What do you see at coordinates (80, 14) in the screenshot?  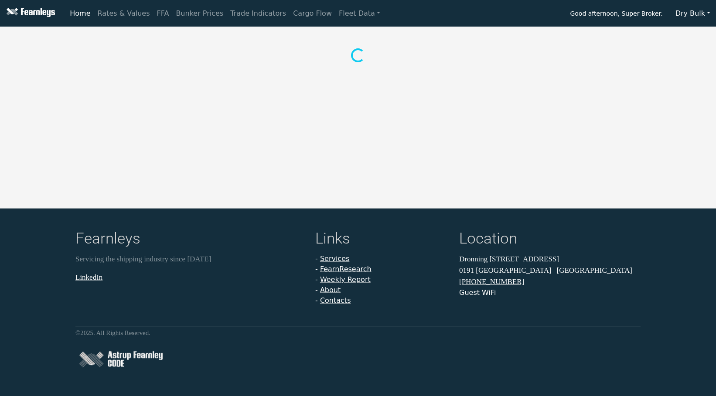 I see `a: Home` at bounding box center [80, 14].